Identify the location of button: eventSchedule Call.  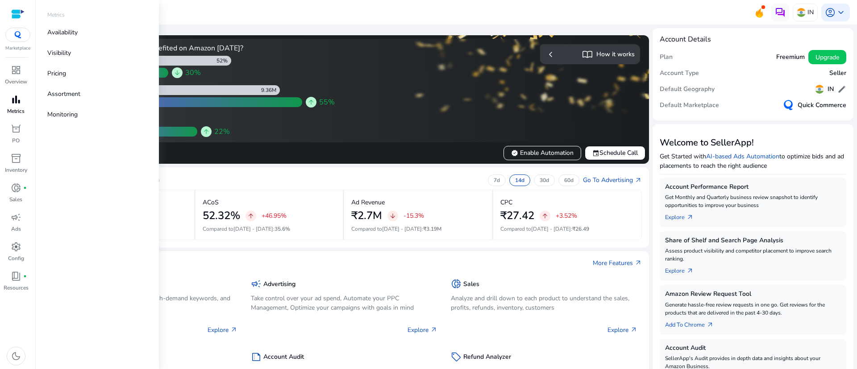
(615, 153).